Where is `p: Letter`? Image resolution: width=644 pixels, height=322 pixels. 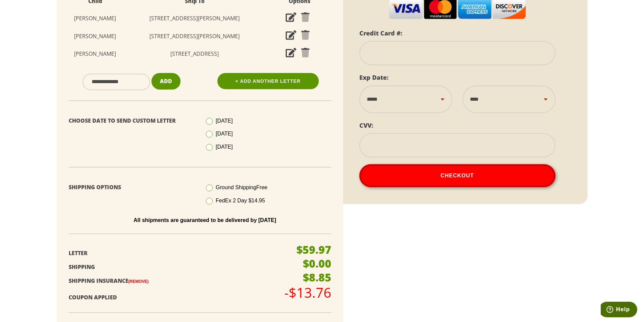 p: Letter is located at coordinates (177, 253).